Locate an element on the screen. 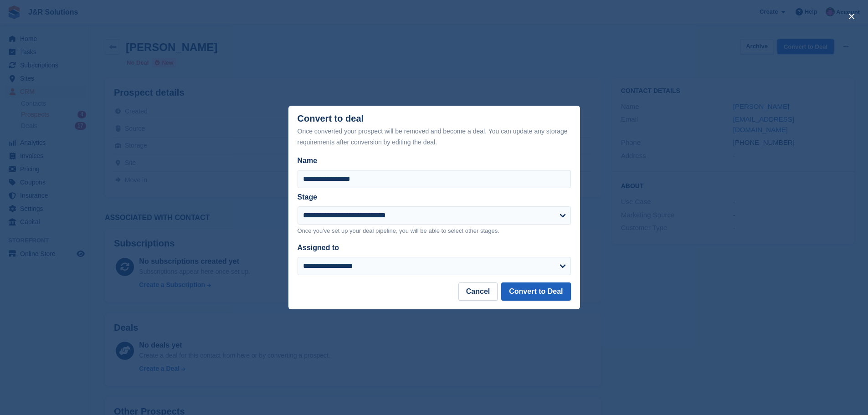 The image size is (868, 415). label: Stage is located at coordinates (308, 197).